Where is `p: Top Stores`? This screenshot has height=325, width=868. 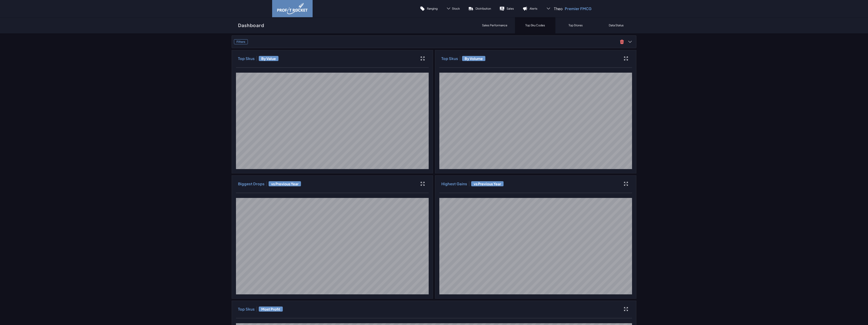
p: Top Stores is located at coordinates (576, 25).